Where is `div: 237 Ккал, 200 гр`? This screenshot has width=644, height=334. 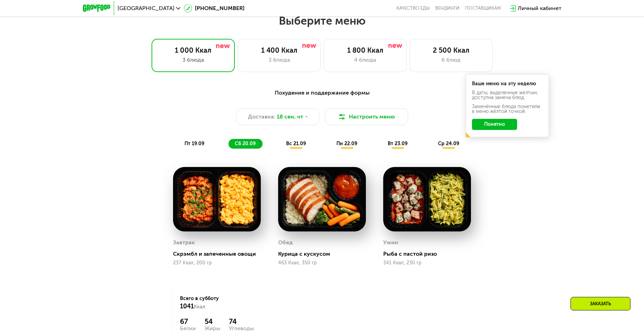
div: 237 Ккал, 200 гр is located at coordinates (217, 263).